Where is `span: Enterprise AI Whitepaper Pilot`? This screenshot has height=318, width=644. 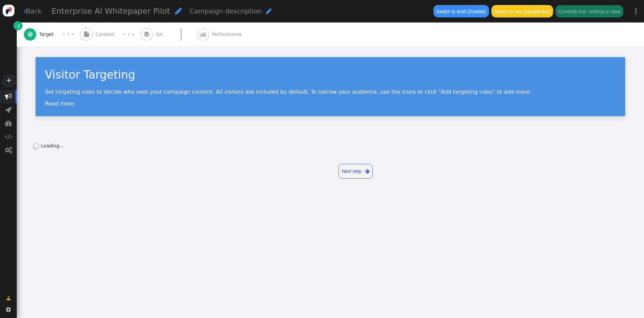
span: Enterprise AI Whitepaper Pilot is located at coordinates (111, 11).